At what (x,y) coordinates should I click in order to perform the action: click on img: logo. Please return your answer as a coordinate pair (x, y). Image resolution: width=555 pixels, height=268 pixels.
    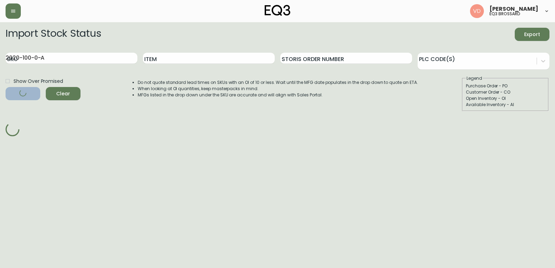
    Looking at the image, I should click on (277, 10).